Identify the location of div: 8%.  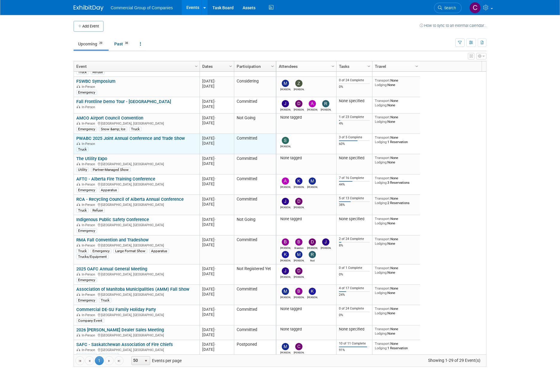
(354, 246).